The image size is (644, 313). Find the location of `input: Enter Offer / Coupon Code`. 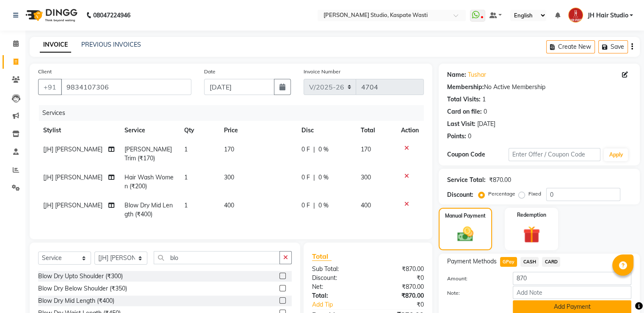

input: Enter Offer / Coupon Code is located at coordinates (555, 154).